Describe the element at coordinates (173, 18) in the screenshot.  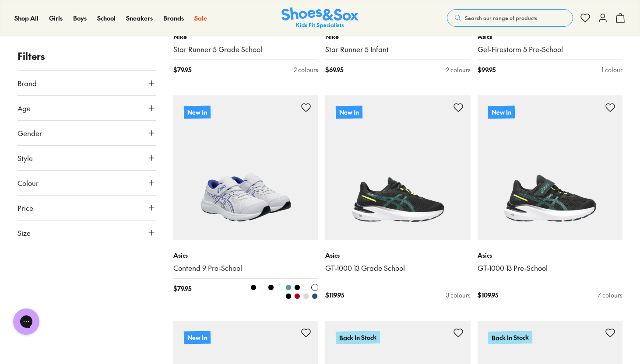
I see `span: Brands` at that location.